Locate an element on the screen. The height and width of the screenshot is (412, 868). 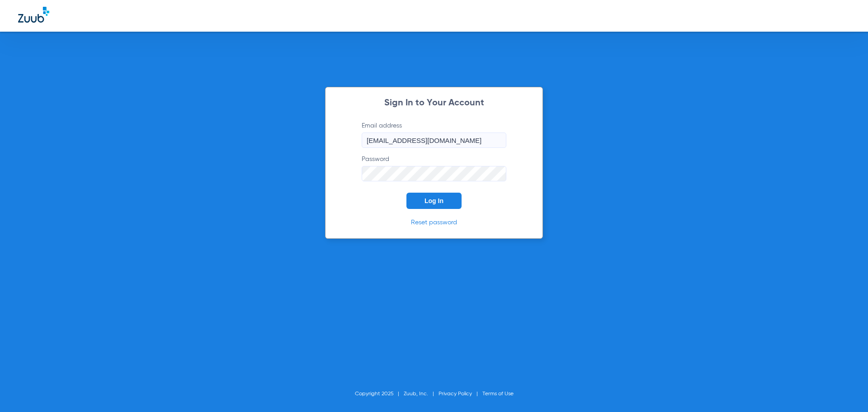
a: Reset password is located at coordinates (434, 223).